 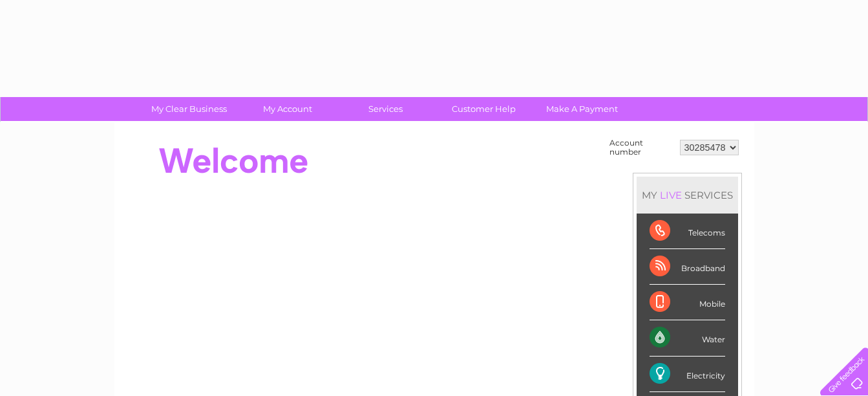 What do you see at coordinates (687, 374) in the screenshot?
I see `div: Electricity` at bounding box center [687, 374].